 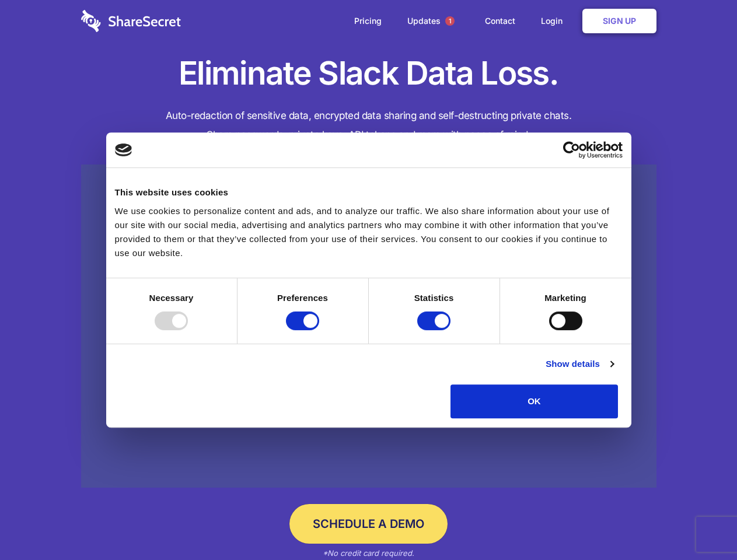 What do you see at coordinates (302, 298) in the screenshot?
I see `strong: Preferences` at bounding box center [302, 298].